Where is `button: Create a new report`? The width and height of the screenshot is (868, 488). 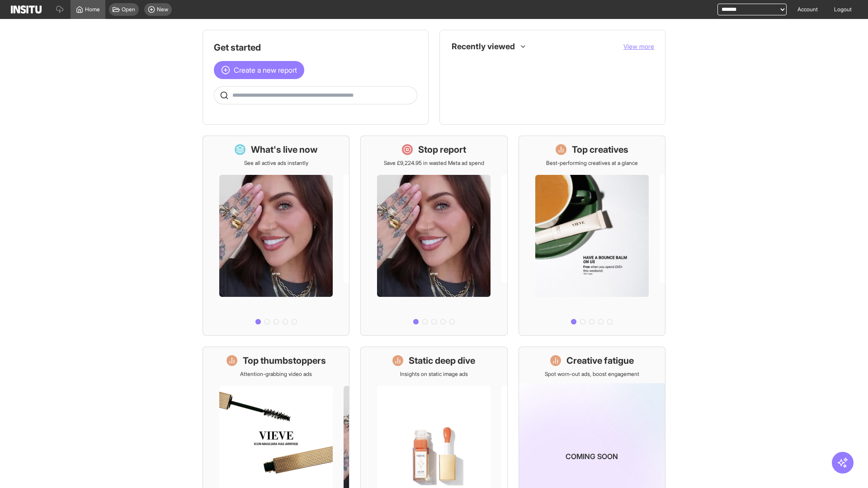 button: Create a new report is located at coordinates (259, 70).